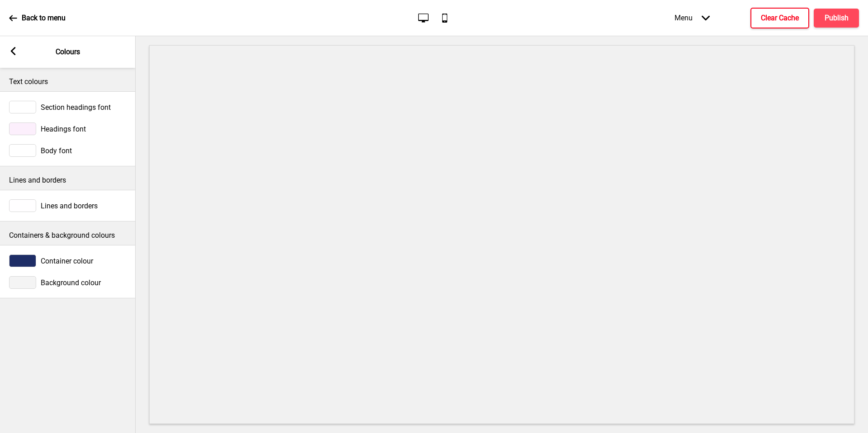  Describe the element at coordinates (68, 180) in the screenshot. I see `p: Lines and borders` at that location.